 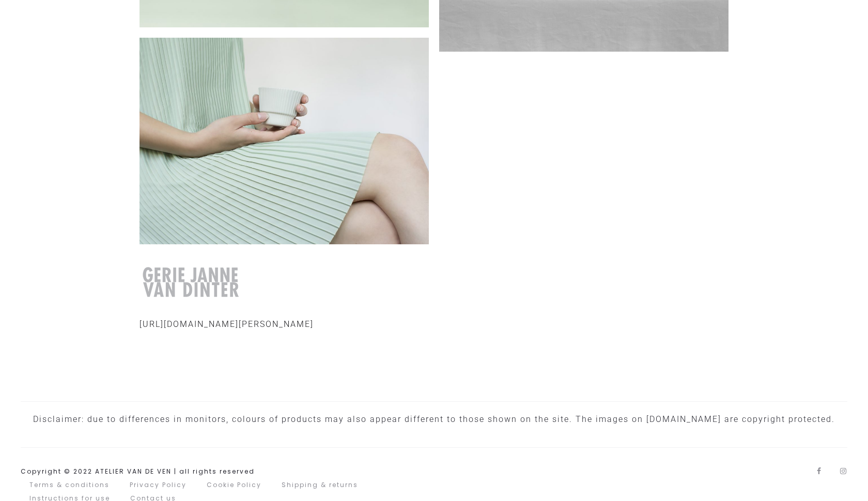 What do you see at coordinates (319, 484) in the screenshot?
I see `a: Shipping & returns` at bounding box center [319, 484].